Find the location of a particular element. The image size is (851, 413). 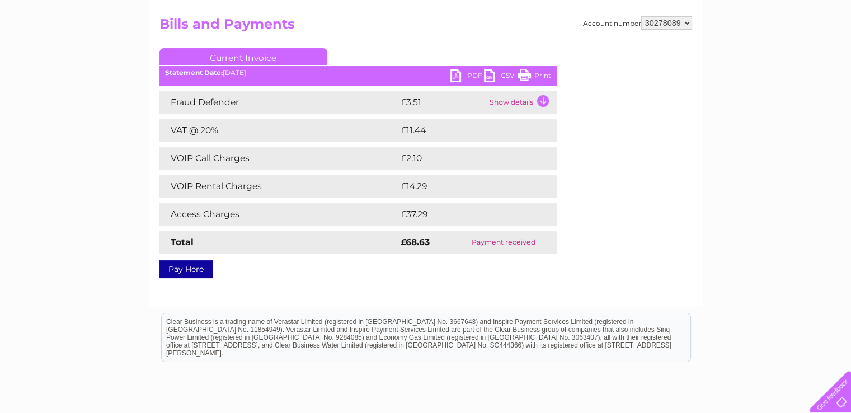

td: Payment received is located at coordinates (503, 242).